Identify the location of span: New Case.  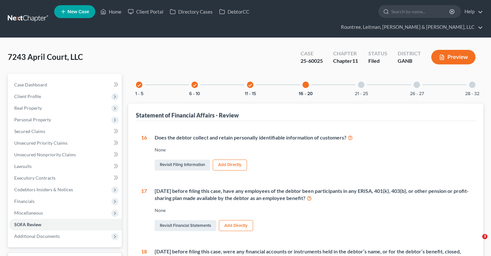
(78, 12).